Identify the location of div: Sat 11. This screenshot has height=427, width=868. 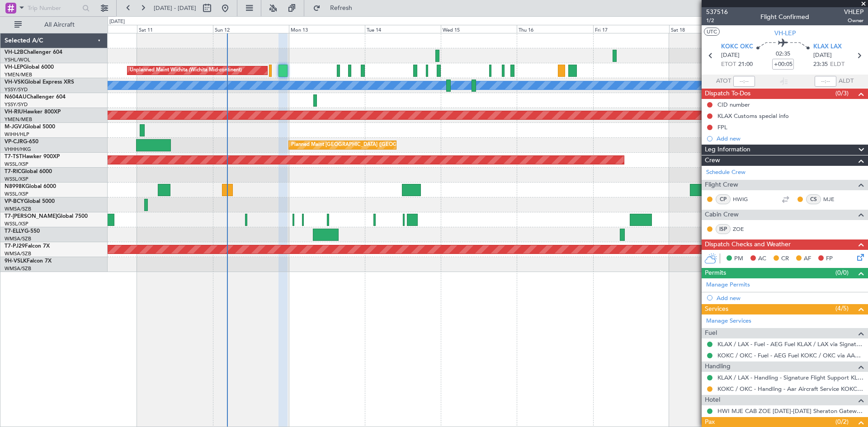
(175, 29).